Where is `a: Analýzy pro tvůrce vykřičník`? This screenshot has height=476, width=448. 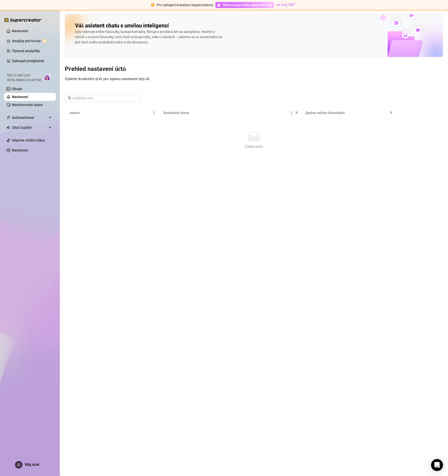
a: Analýzy pro tvůrce vykřičník is located at coordinates (32, 41).